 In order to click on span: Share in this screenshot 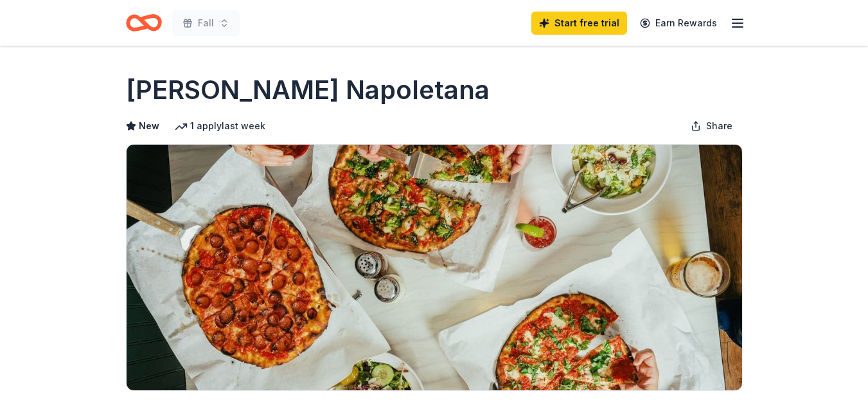, I will do `click(719, 126)`.